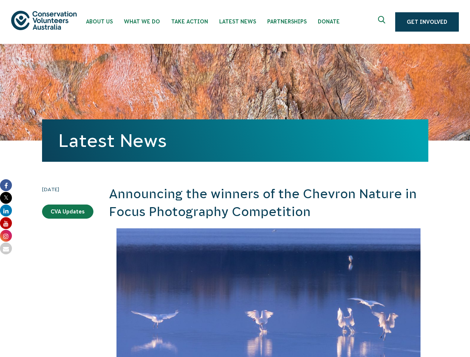 The height and width of the screenshot is (357, 470). I want to click on img: logo.svg, so click(44, 20).